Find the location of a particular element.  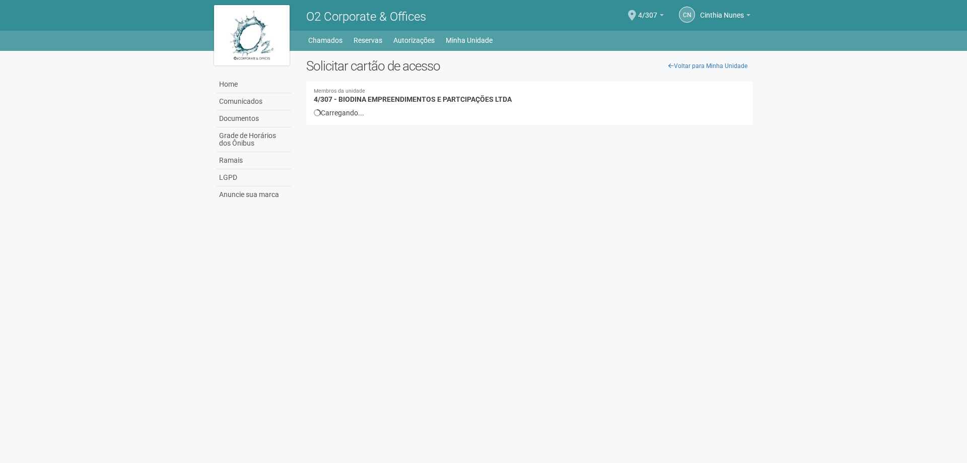

span: O2 Corporate & Offices is located at coordinates (366, 17).